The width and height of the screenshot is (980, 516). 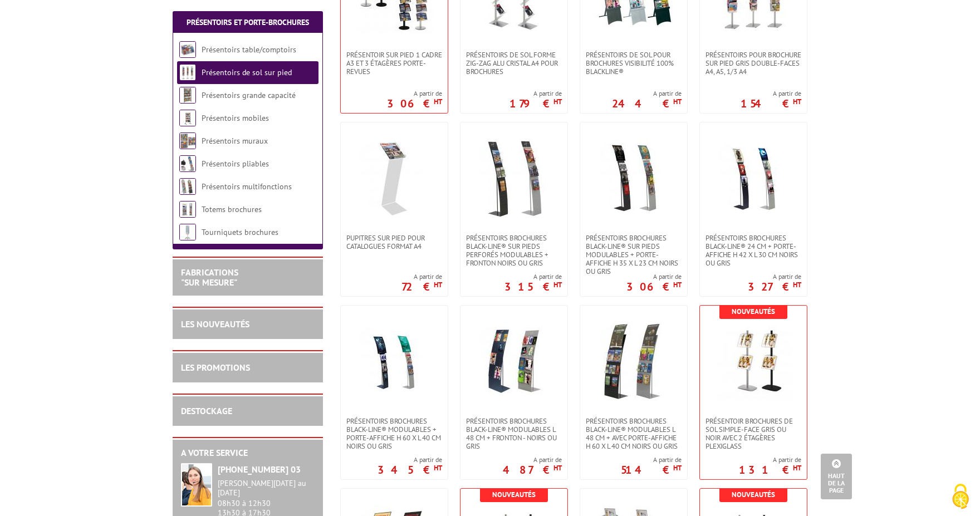 I want to click on span: Présentoir brochures de sol simple-face GRIS ou Noir avec 2 étagères PLEXIGLASS, so click(x=753, y=433).